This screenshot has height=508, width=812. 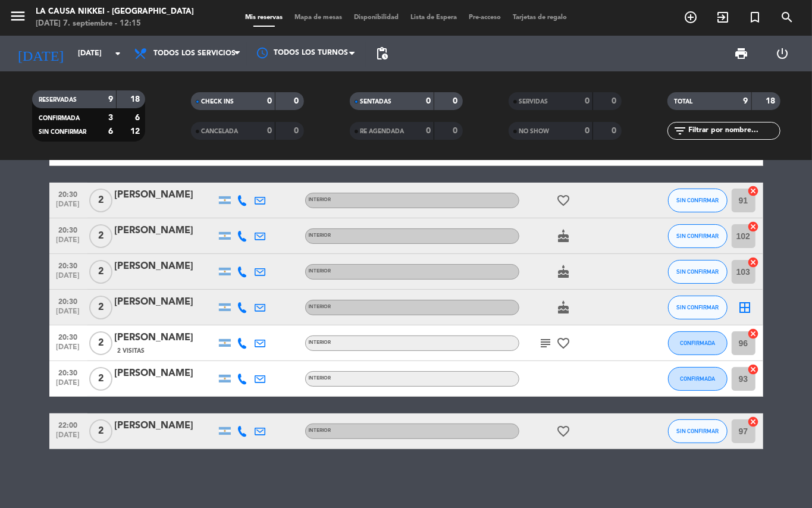 I want to click on i: power_settings_new, so click(x=783, y=54).